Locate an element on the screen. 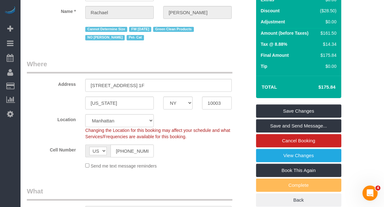 This screenshot has width=384, height=207. input: First Name is located at coordinates (119, 12).